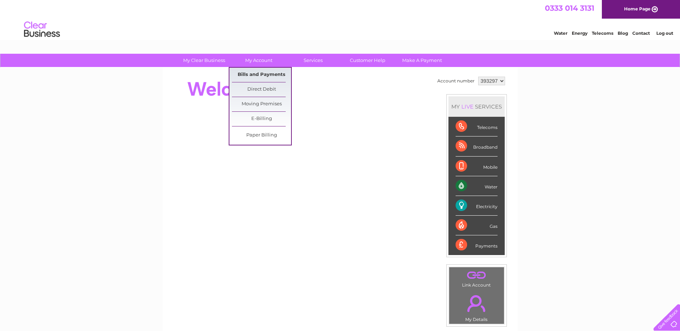 The width and height of the screenshot is (680, 331). I want to click on a: Telecoms, so click(603, 33).